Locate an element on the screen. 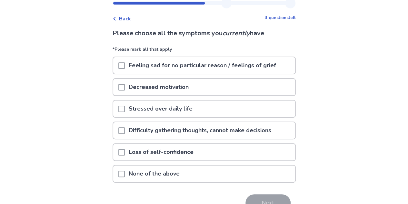 The width and height of the screenshot is (408, 204). p: Feeling sad for no particular reason / feelings of grief is located at coordinates (202, 65).